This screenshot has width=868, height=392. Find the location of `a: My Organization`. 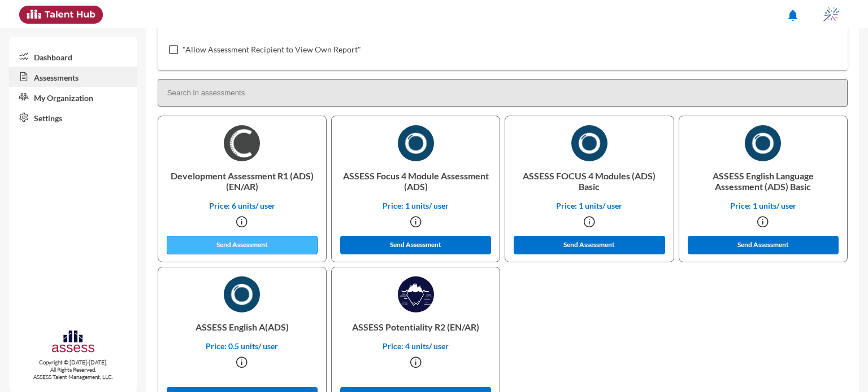

a: My Organization is located at coordinates (72, 97).